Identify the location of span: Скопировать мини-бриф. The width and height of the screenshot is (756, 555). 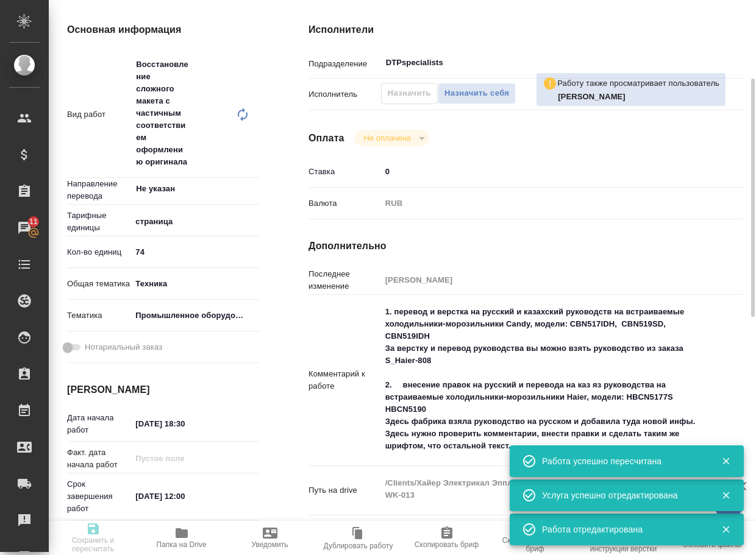
(534, 545).